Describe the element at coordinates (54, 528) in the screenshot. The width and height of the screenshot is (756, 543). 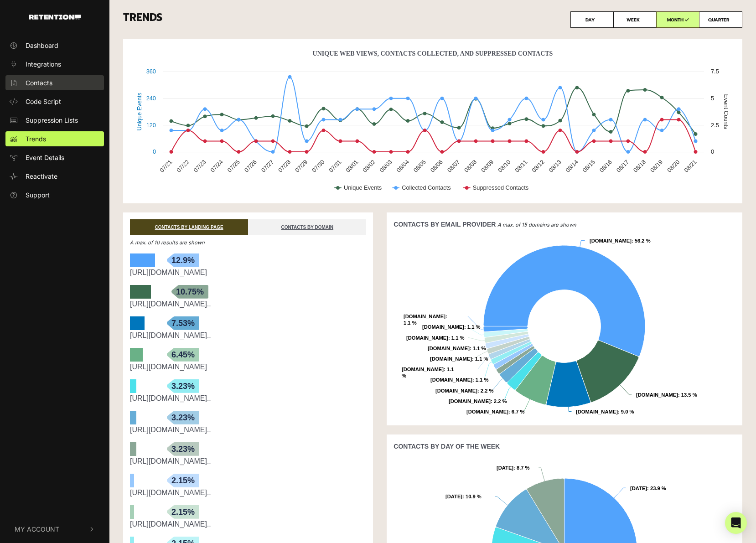
I see `button: My Account` at that location.